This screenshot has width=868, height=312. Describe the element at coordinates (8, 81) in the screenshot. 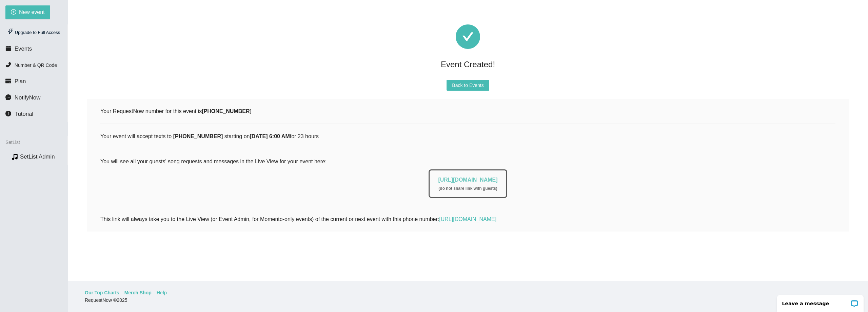

I see `span: credit-card` at that location.